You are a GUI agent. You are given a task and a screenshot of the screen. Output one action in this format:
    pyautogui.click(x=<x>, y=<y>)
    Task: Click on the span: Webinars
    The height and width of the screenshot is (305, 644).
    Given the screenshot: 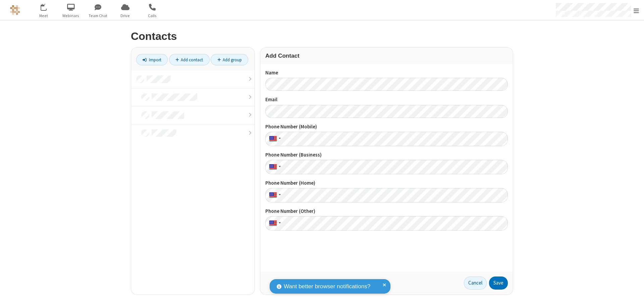 What is the action you would take?
    pyautogui.click(x=71, y=16)
    